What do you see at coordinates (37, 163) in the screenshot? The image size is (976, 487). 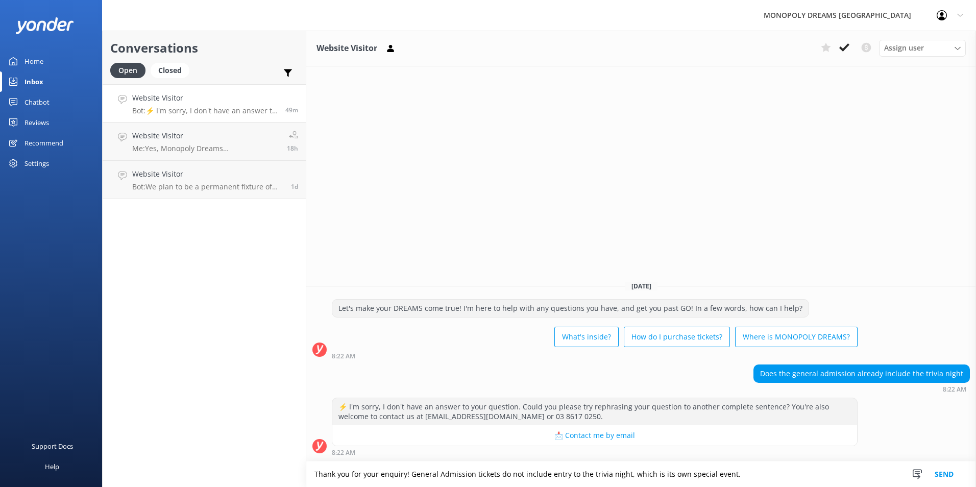 I see `div: Settings` at bounding box center [37, 163].